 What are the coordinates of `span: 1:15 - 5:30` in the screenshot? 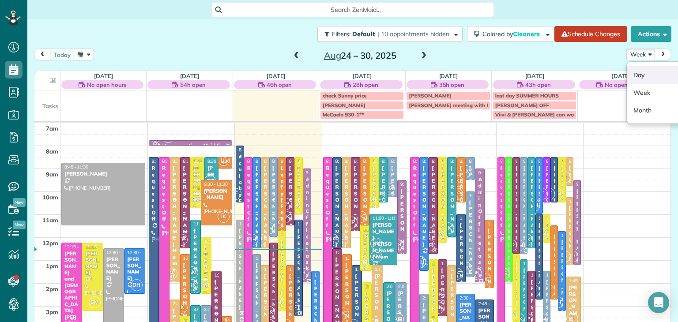 It's located at (461, 269).